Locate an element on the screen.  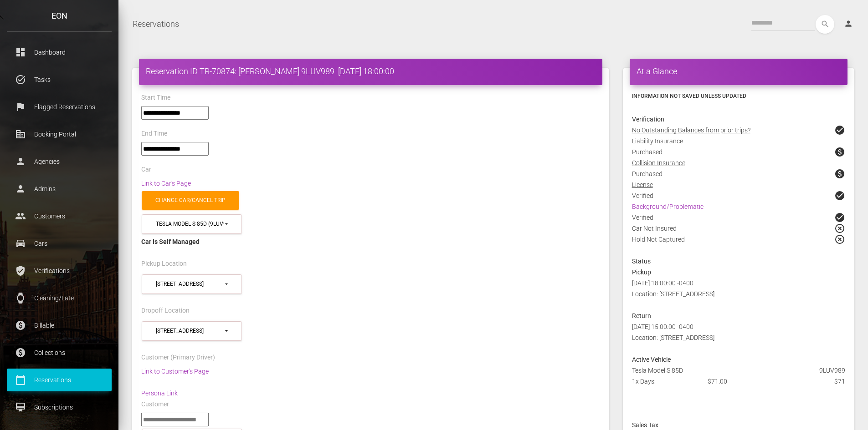
h6: Information not saved unless updated is located at coordinates (738, 96).